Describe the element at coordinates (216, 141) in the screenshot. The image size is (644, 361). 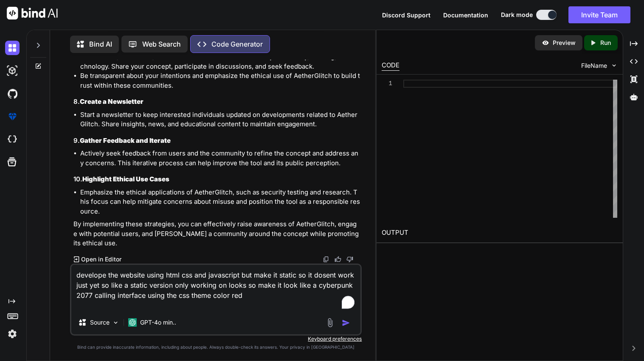
I see `h3: 9.` at that location.